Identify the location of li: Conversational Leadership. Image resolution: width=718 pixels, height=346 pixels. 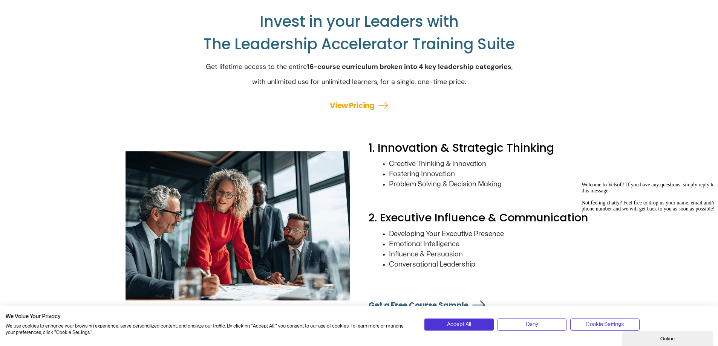
(491, 264).